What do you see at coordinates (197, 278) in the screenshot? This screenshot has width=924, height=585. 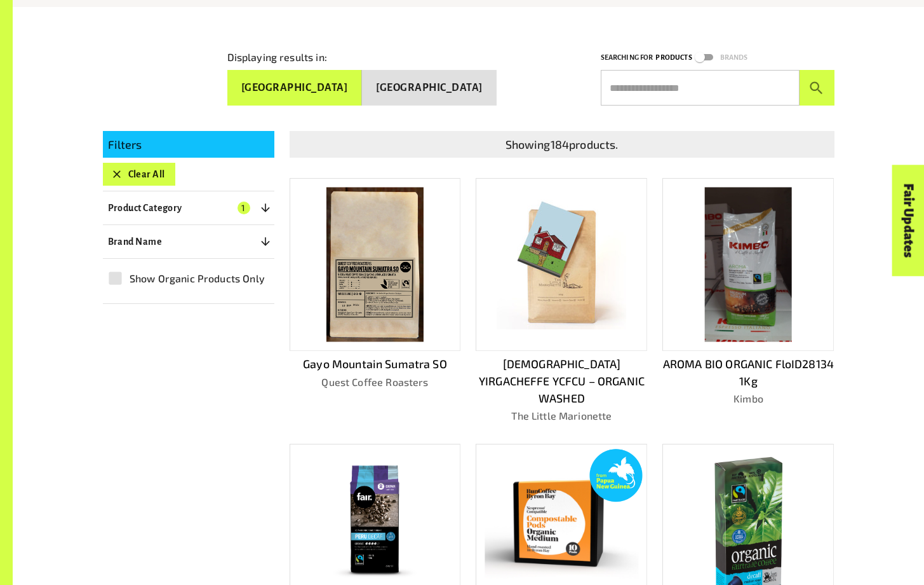 I see `span: Show Organic Products Only` at bounding box center [197, 278].